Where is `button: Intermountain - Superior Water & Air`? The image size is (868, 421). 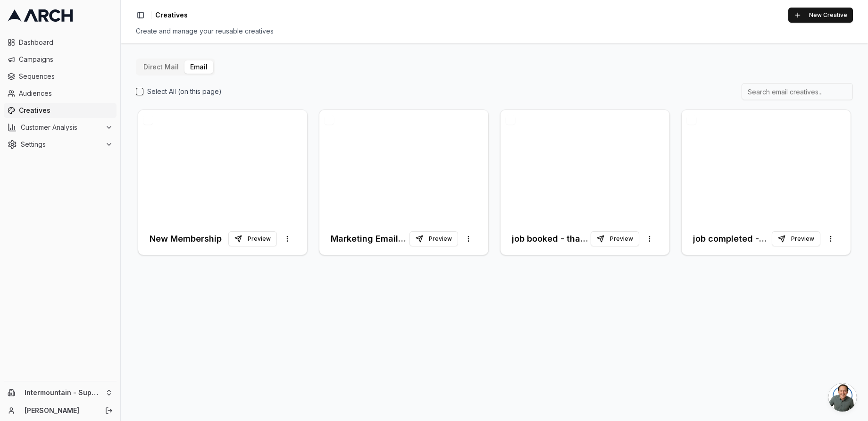 button: Intermountain - Superior Water & Air is located at coordinates (60, 393).